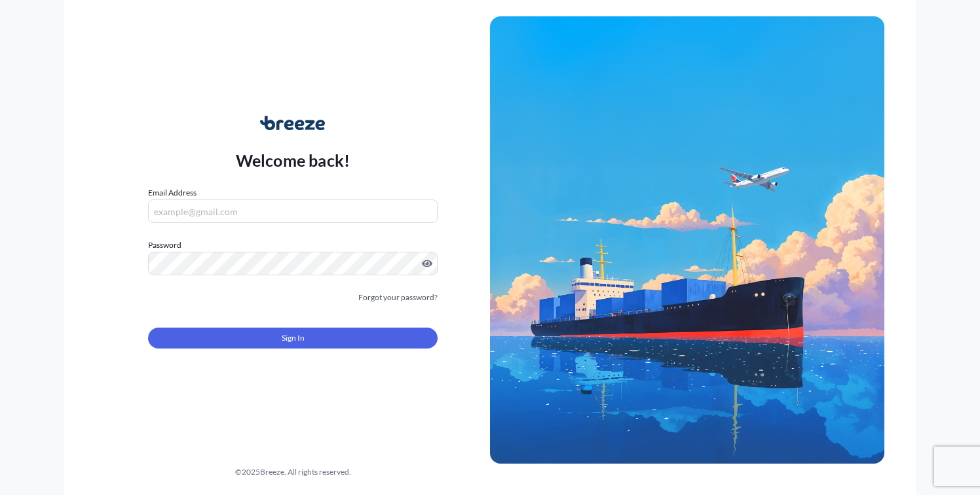 The width and height of the screenshot is (980, 495). I want to click on button: Show password, so click(427, 264).